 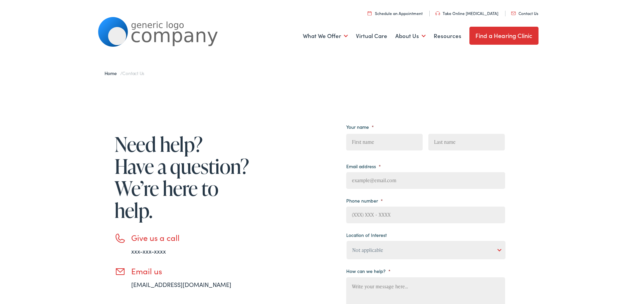 What do you see at coordinates (384, 142) in the screenshot?
I see `input: First name` at bounding box center [384, 142].